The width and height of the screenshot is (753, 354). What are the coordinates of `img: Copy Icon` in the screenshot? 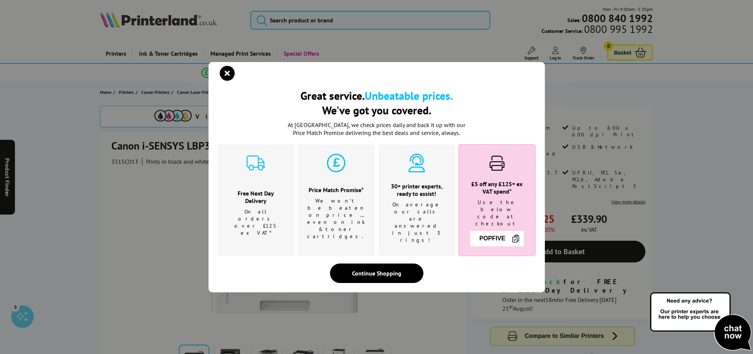 It's located at (516, 239).